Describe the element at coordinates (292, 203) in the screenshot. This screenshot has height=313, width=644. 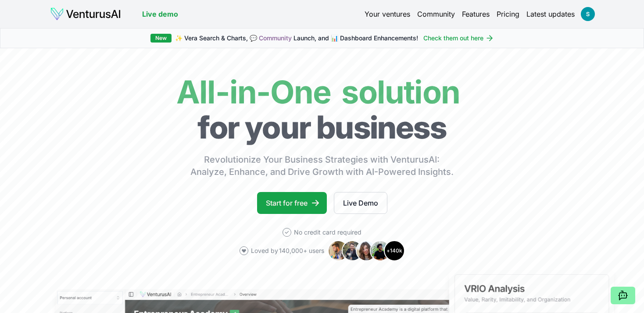
I see `a: Start for free` at that location.